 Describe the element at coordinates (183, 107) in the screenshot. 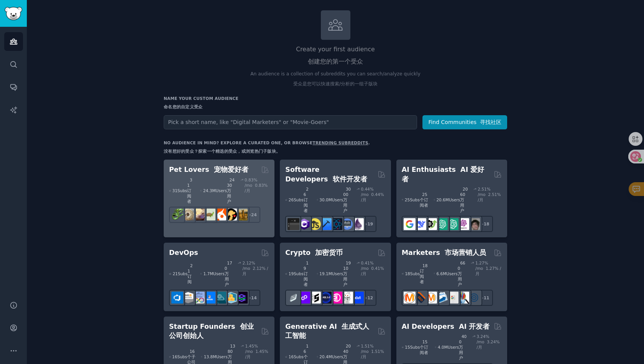

I see `font: 命名您的自定义受众` at that location.